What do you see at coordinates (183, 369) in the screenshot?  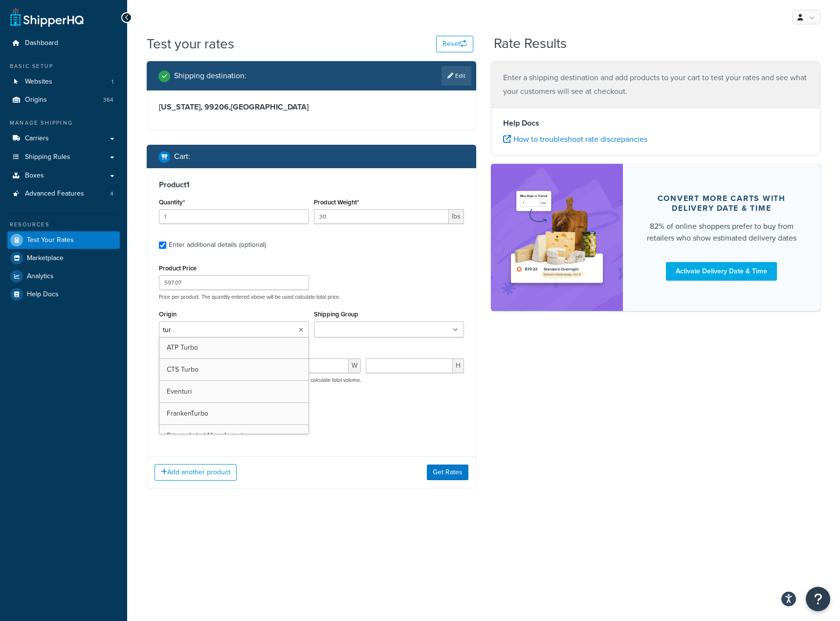 I see `span: CTS Turbo` at bounding box center [183, 369].